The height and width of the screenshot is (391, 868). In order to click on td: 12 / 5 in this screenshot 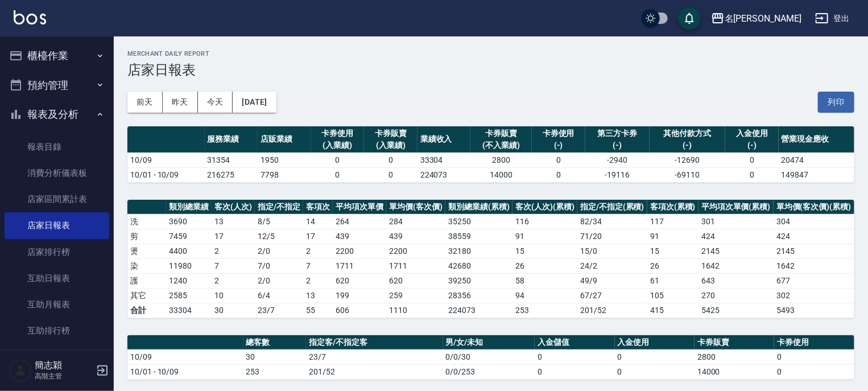, I will do `click(279, 236)`.